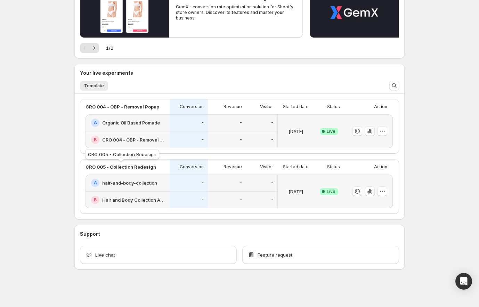  I want to click on span: Template, so click(94, 86).